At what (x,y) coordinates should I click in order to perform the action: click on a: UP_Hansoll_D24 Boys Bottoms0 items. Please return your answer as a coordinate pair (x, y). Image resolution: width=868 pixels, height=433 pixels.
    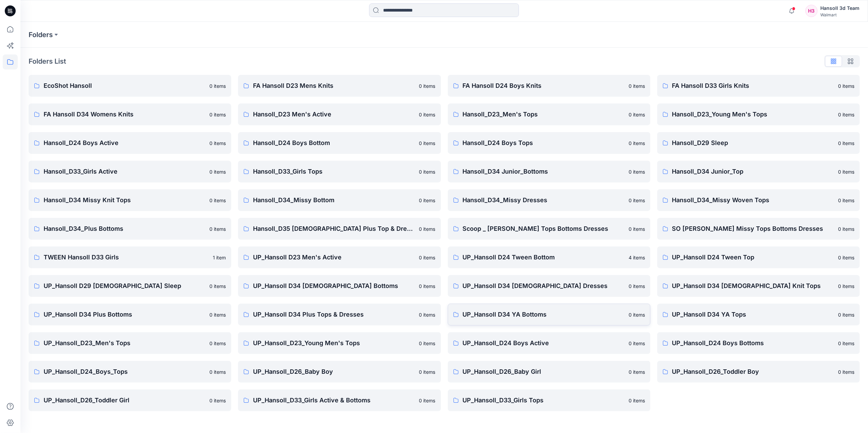
    Looking at the image, I should click on (758, 343).